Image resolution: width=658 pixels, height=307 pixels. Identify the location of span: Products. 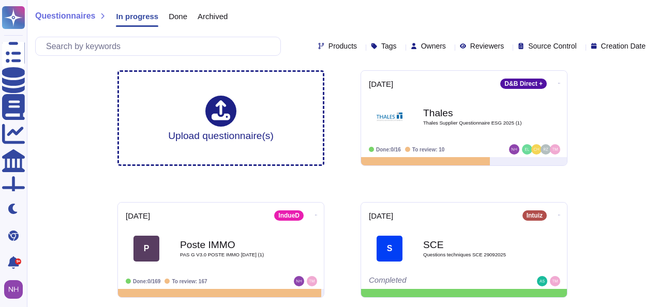
(342, 46).